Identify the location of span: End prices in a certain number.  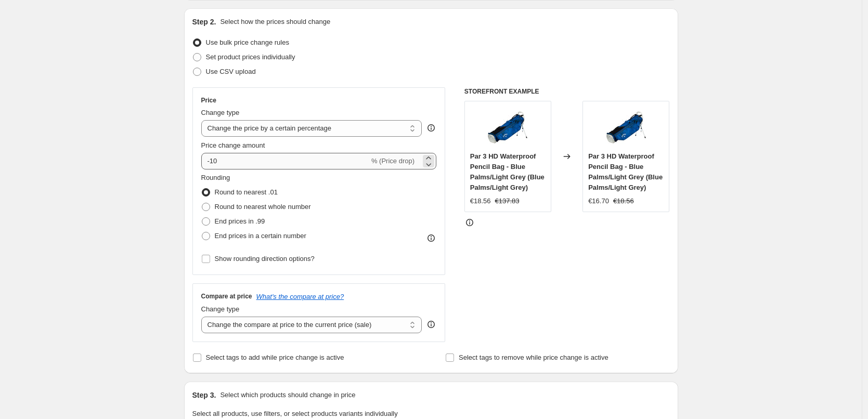
(261, 236).